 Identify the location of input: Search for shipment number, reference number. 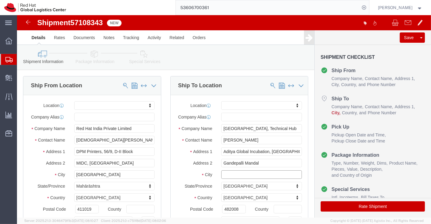
(268, 8).